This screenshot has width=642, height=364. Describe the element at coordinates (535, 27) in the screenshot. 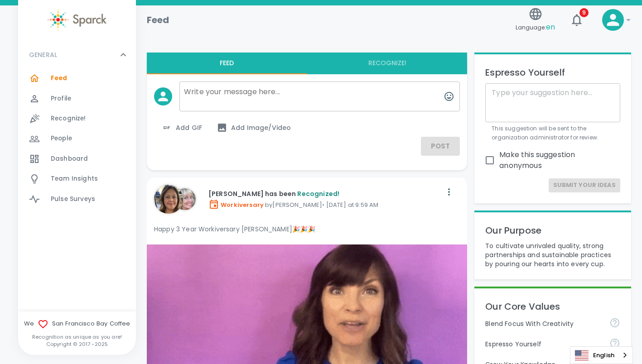

I see `span: Language:` at that location.